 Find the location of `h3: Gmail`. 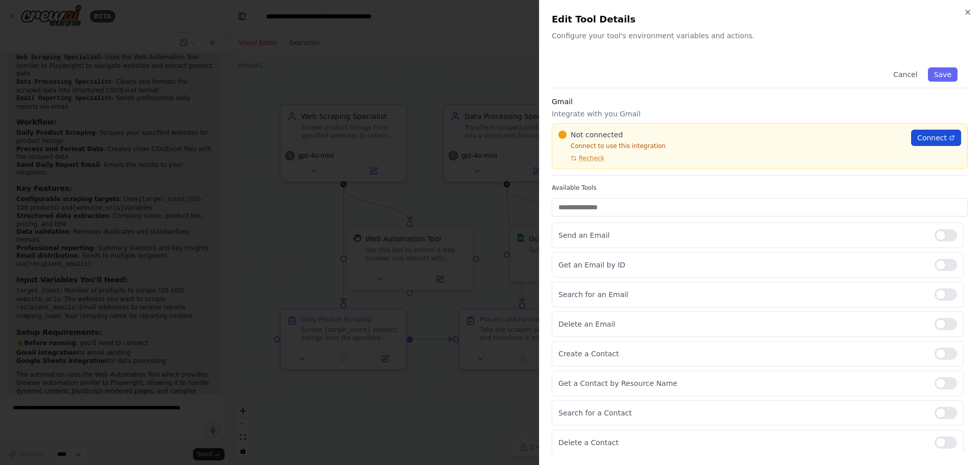

h3: Gmail is located at coordinates (759, 101).